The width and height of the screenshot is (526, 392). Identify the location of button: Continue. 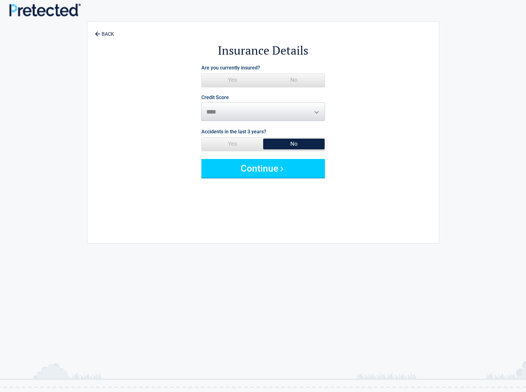
(263, 168).